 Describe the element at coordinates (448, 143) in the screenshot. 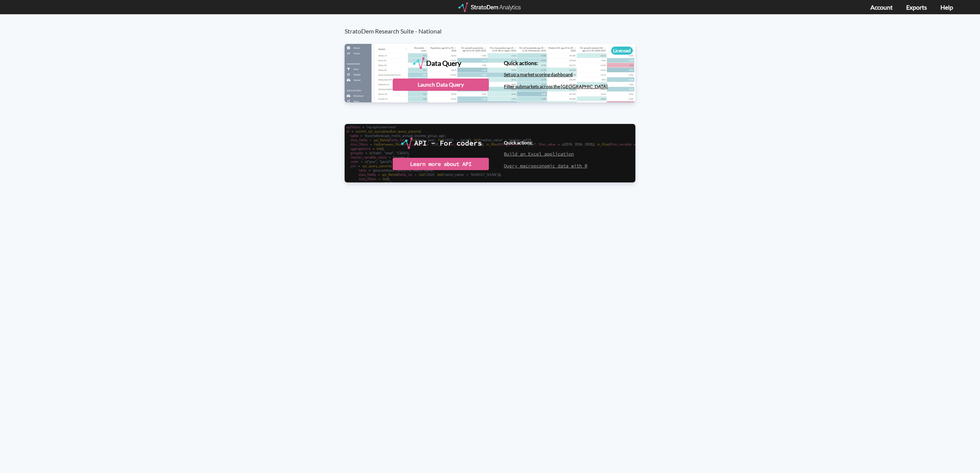

I see `div: API - For coders` at that location.